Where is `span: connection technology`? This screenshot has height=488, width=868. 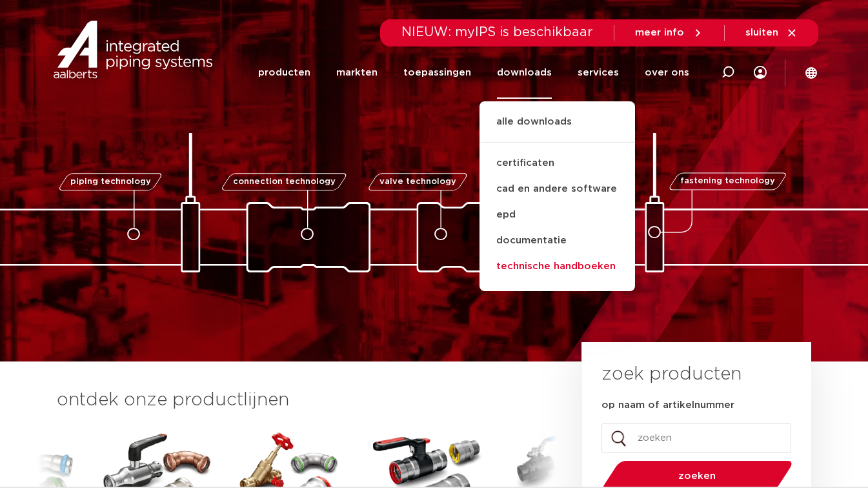 span: connection technology is located at coordinates (283, 181).